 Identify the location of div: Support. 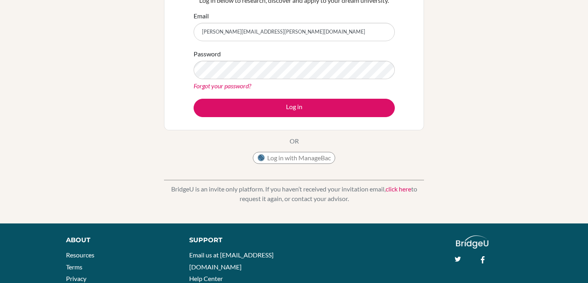
(238, 241).